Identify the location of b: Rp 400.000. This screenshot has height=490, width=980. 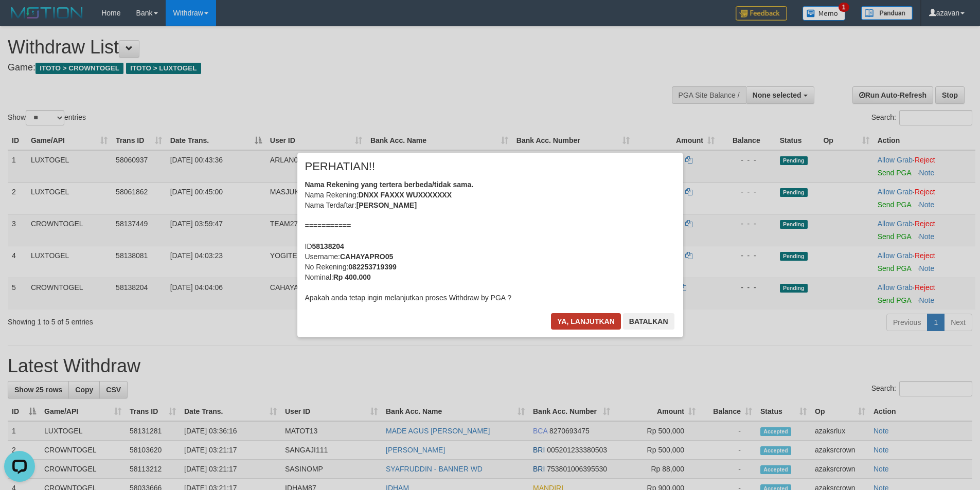
(352, 277).